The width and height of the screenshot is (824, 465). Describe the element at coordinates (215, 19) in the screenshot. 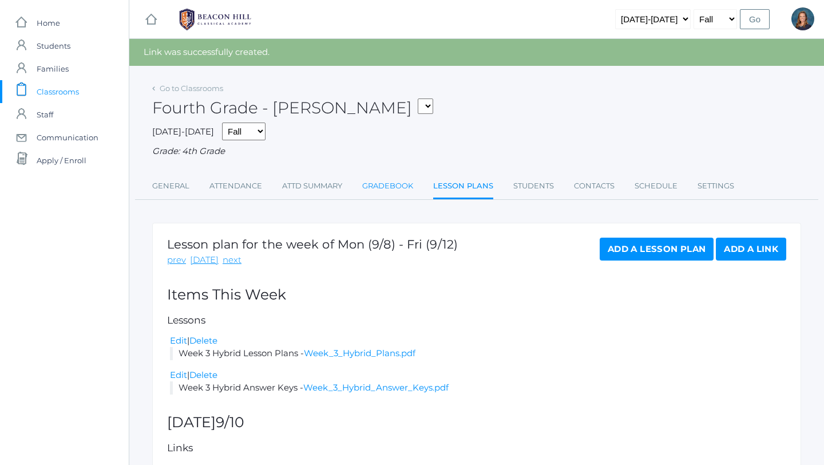

I see `img: BHCALogos-05-308ed15e86a5a0abce9b8dd61676a3503ac9727e845dece92d48e8588c001991.png` at that location.